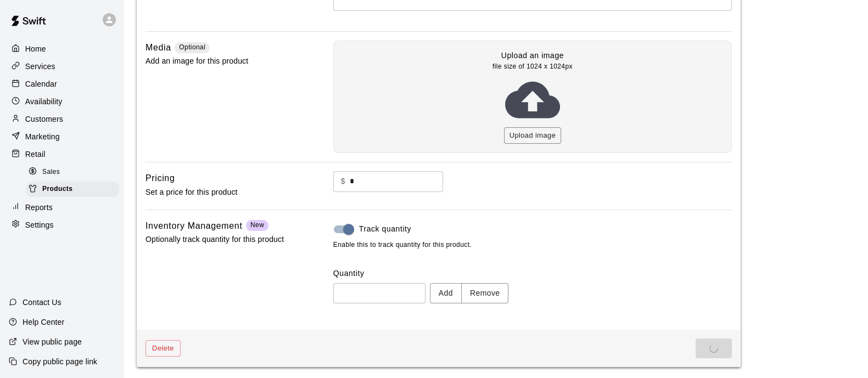  I want to click on span: New, so click(257, 225).